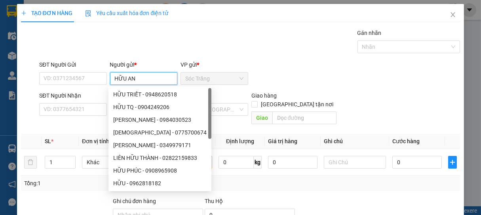 The height and width of the screenshot is (215, 481). I want to click on div: HỮU TQ - 0904249206, so click(160, 107).